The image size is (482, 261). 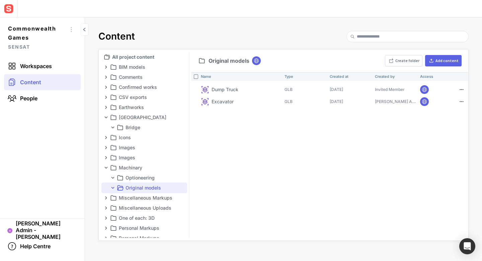 I want to click on p: Miscellaneous Markups, so click(x=148, y=198).